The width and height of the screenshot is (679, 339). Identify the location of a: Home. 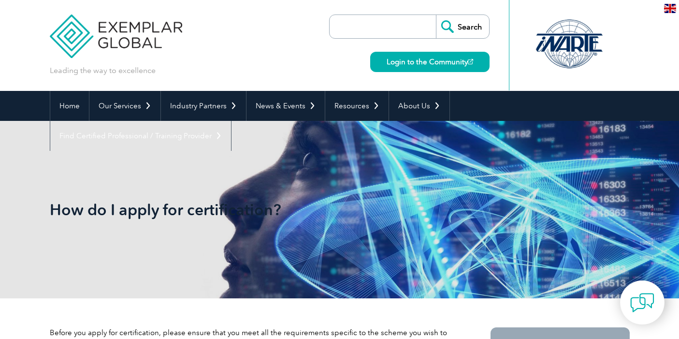
(70, 106).